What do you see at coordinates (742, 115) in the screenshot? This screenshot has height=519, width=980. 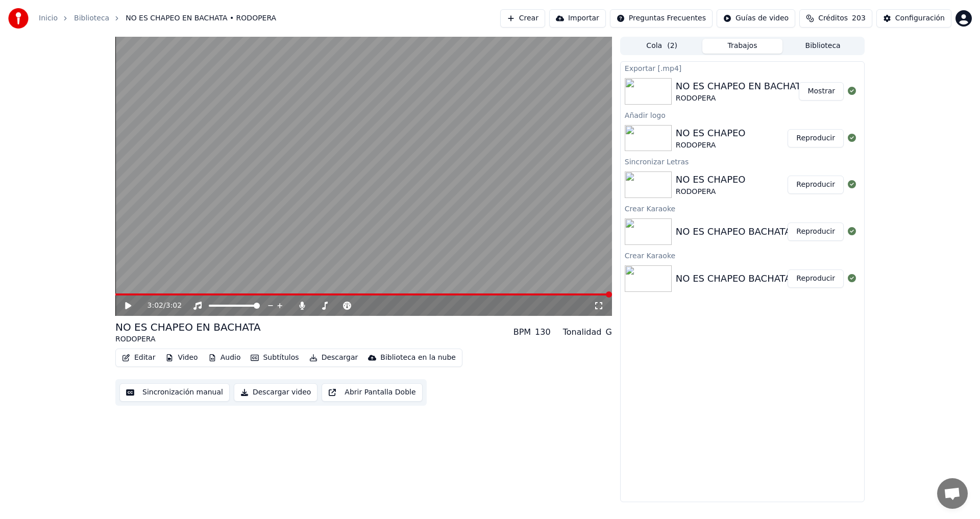 I see `div: Añadir logo` at bounding box center [742, 115].